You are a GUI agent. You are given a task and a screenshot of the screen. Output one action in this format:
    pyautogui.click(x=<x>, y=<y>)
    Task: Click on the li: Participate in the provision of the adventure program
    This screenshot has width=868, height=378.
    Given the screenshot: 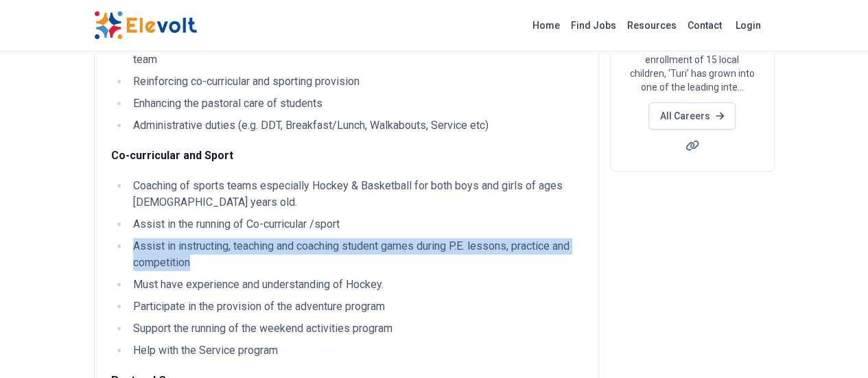 What is the action you would take?
    pyautogui.click(x=355, y=307)
    